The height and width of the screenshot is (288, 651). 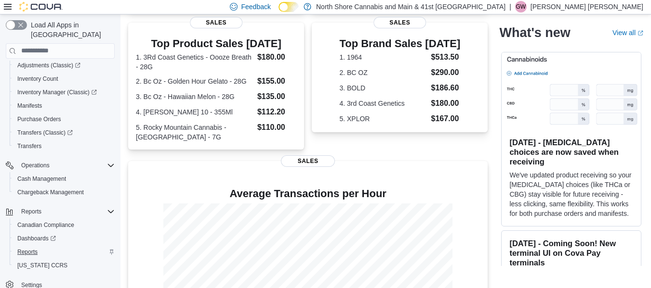 What do you see at coordinates (276, 81) in the screenshot?
I see `dd: $155.00` at bounding box center [276, 81].